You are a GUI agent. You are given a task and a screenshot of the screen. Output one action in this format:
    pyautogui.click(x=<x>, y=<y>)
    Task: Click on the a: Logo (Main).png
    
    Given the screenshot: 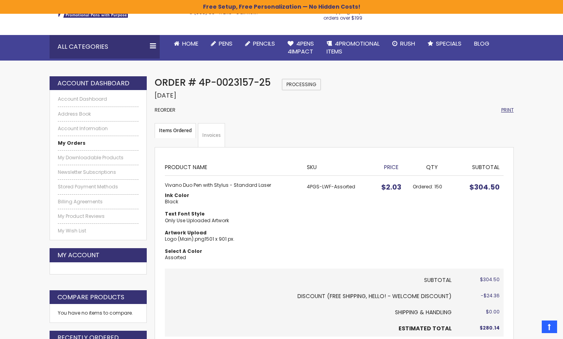 What is the action you would take?
    pyautogui.click(x=184, y=239)
    